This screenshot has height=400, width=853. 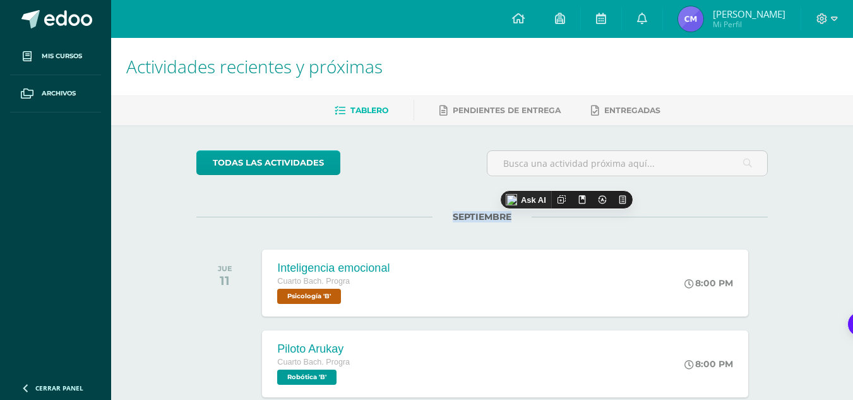 I want to click on span: Mis cursos, so click(x=62, y=56).